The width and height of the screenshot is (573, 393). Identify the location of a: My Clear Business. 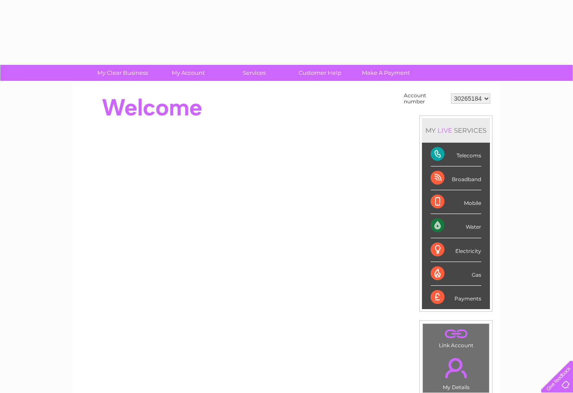
(122, 73).